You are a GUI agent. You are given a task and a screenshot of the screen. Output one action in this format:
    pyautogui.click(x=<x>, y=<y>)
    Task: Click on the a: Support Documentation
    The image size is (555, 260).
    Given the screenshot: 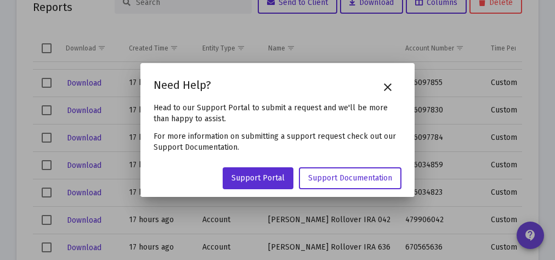 What is the action you would take?
    pyautogui.click(x=350, y=178)
    